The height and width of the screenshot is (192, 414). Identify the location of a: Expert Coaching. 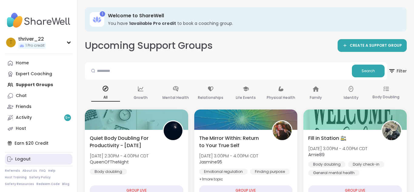
(38, 74).